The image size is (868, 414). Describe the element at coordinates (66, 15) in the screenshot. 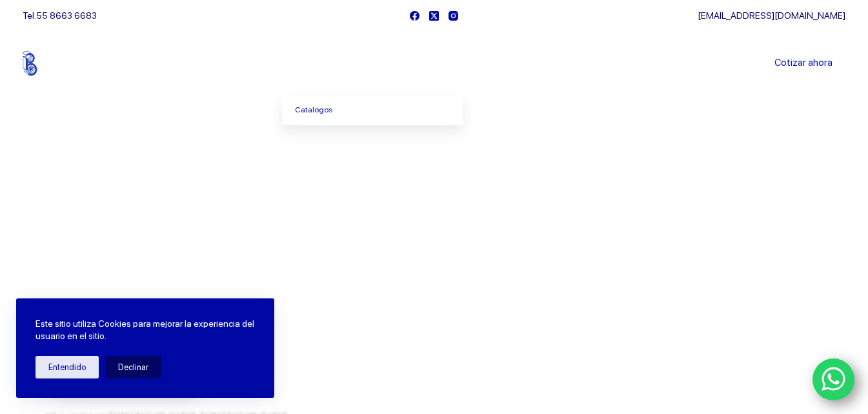

I see `a: 55 8663 6683` at that location.